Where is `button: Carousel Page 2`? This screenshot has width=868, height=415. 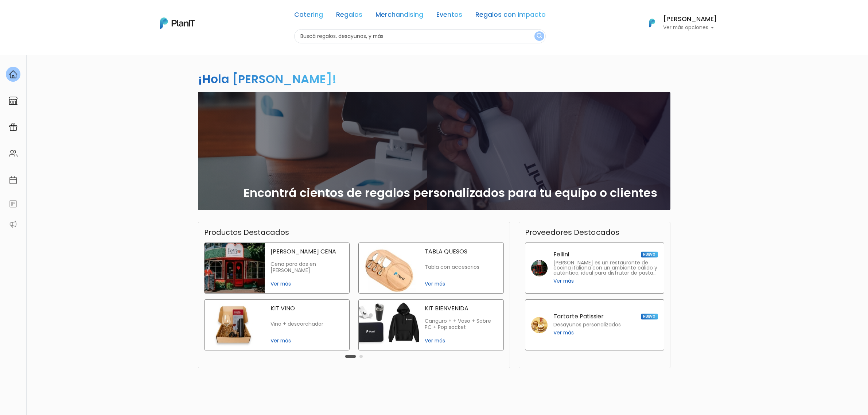 button: Carousel Page 2 is located at coordinates (361, 357).